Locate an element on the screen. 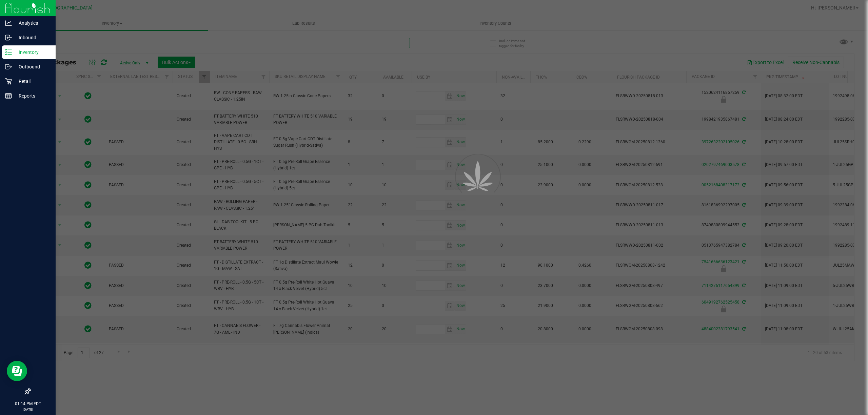  inline-svg: Inbound is located at coordinates (9, 38).